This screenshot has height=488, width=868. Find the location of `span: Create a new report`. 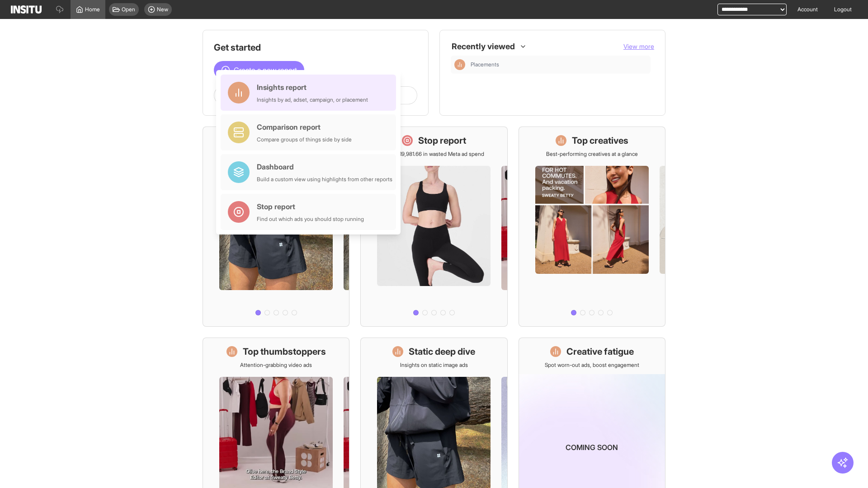

span: Create a new report is located at coordinates (266, 70).